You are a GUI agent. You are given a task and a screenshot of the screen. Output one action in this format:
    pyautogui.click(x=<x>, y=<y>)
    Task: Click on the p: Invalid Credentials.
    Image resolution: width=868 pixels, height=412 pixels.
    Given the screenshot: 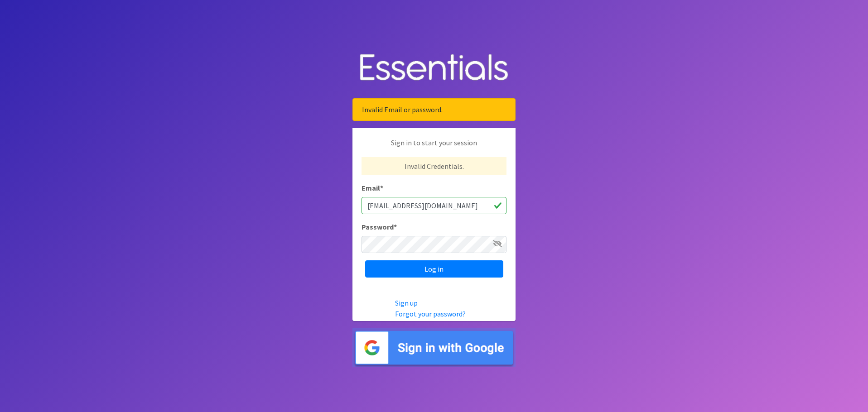 What is the action you would take?
    pyautogui.click(x=434, y=167)
    